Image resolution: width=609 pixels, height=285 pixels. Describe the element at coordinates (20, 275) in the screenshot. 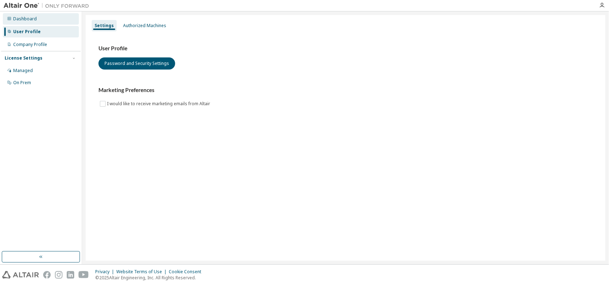

I see `img: altair_logo.svg` at that location.